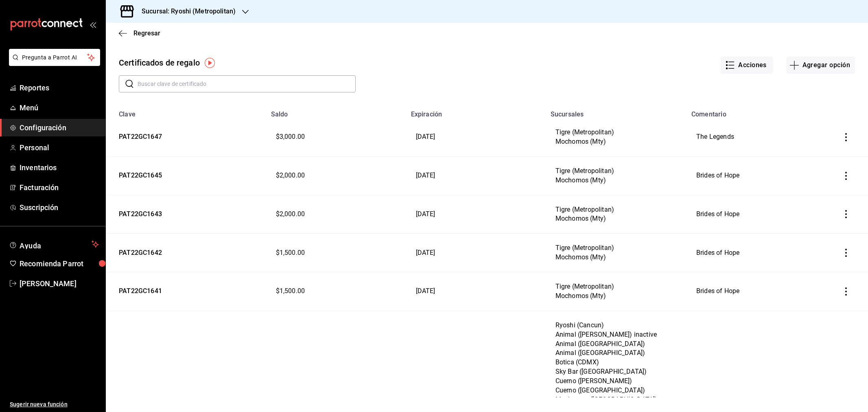  I want to click on th: Clave, so click(186, 112).